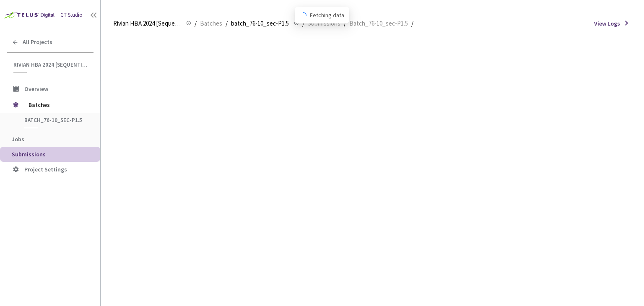 The image size is (644, 306). Describe the element at coordinates (379, 23) in the screenshot. I see `a: Batch_76-10_sec-P1.5` at that location.